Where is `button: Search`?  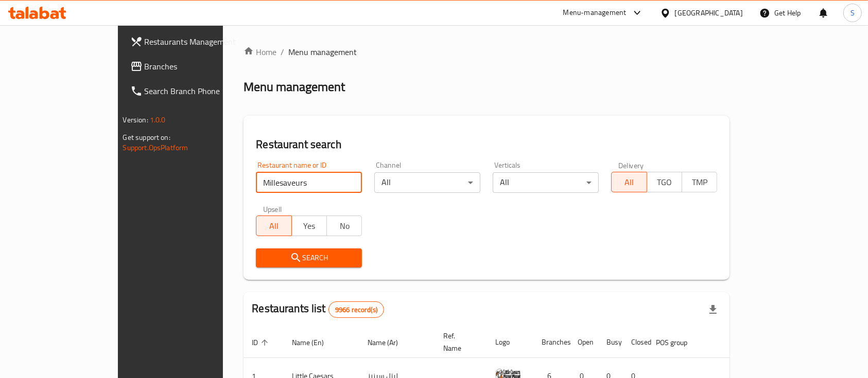 button: Search is located at coordinates (309, 258).